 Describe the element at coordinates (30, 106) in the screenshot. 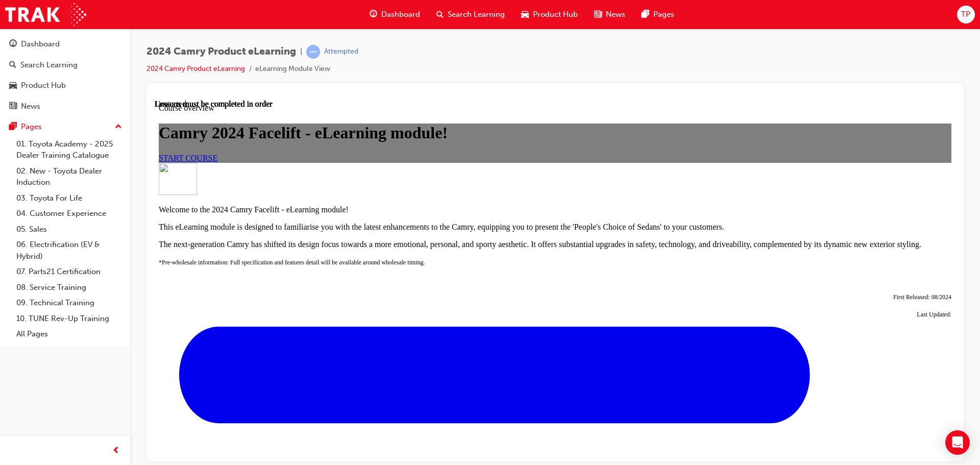

I see `div: News` at that location.